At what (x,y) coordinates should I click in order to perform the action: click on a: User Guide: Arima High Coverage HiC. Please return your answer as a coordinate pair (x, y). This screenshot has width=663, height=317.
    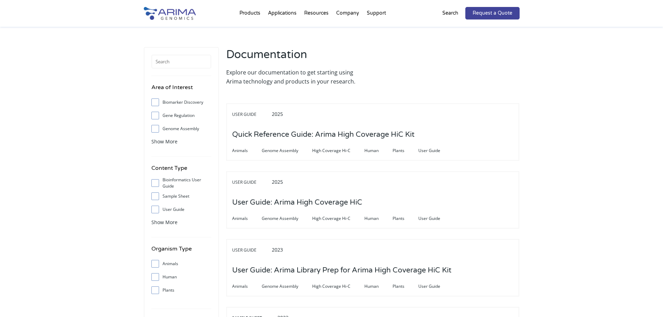
    Looking at the image, I should click on (297, 203).